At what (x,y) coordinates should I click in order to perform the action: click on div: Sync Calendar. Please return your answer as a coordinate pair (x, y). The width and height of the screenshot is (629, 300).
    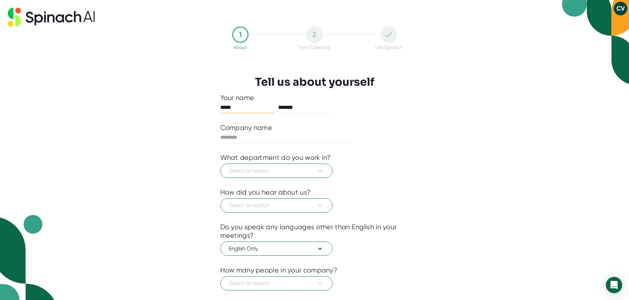
    Looking at the image, I should click on (314, 47).